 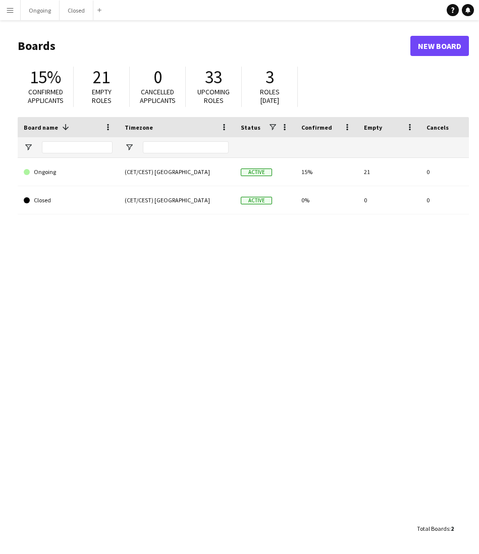 What do you see at coordinates (214, 96) in the screenshot?
I see `span: Upcoming roles` at bounding box center [214, 96].